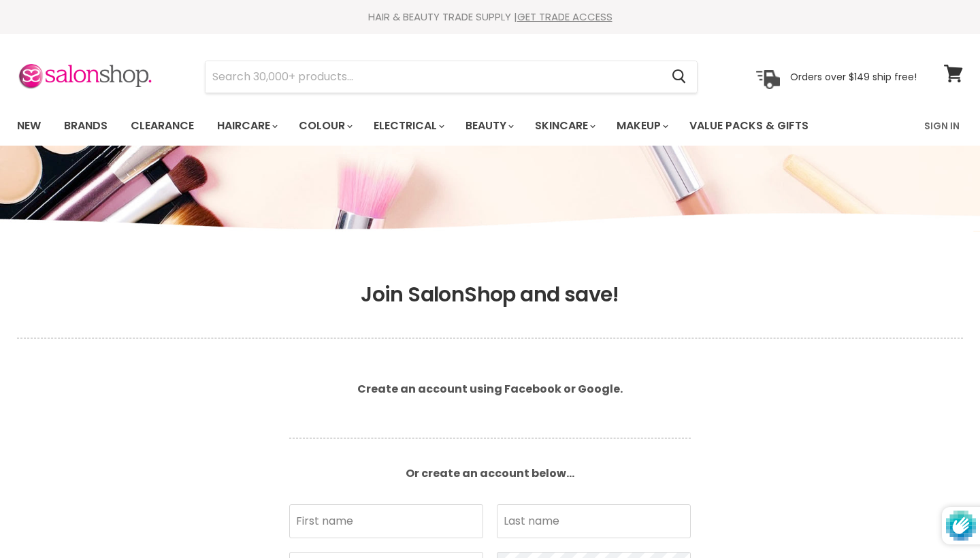  Describe the element at coordinates (748, 126) in the screenshot. I see `a: Value Packs & Gifts` at that location.